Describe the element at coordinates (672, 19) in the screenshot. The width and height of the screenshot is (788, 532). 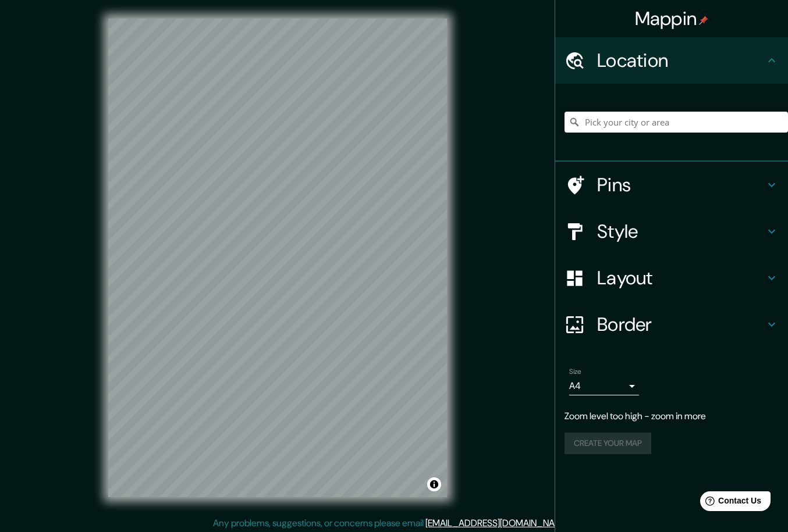
I see `h4: Mappin` at that location.